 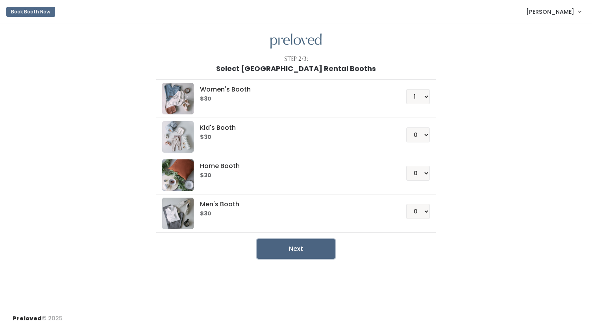 What do you see at coordinates (293, 128) in the screenshot?
I see `h5: Kid's Booth` at bounding box center [293, 128].